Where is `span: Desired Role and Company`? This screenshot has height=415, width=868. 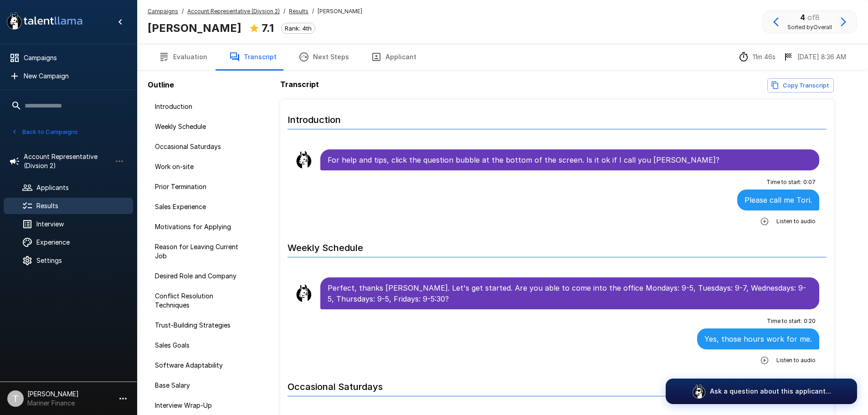
span: Desired Role and Company is located at coordinates (200, 276).